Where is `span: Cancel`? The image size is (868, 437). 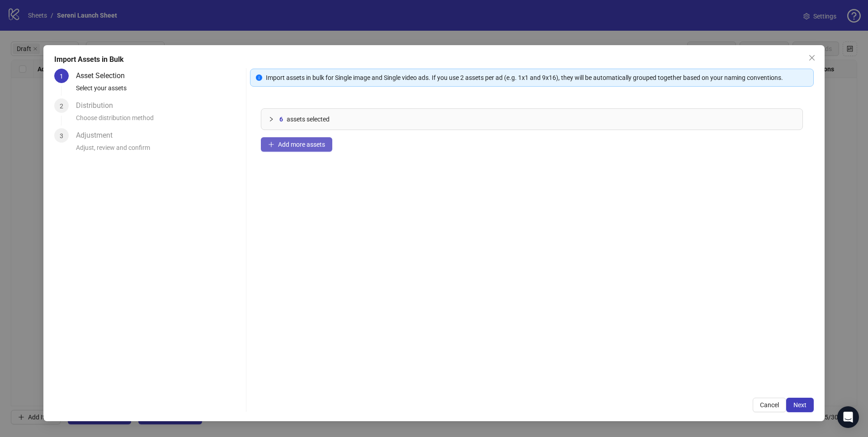 span: Cancel is located at coordinates (770, 405).